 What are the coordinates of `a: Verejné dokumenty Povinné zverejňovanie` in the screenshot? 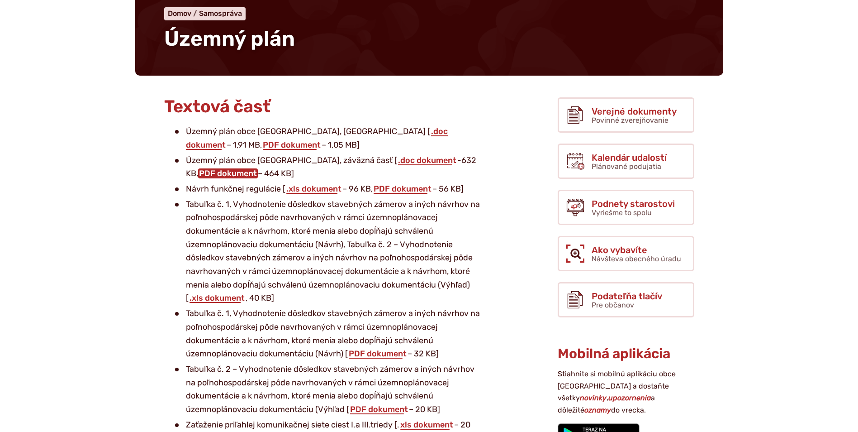 It's located at (626, 115).